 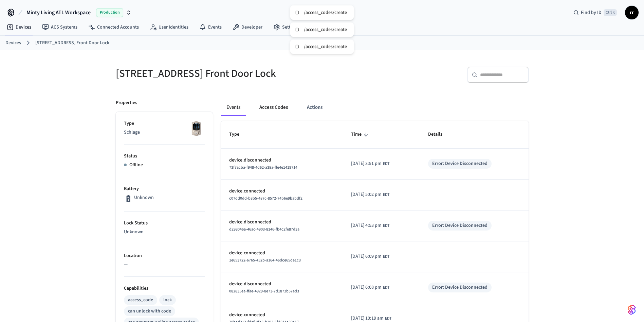 I want to click on span: Production, so click(x=110, y=13).